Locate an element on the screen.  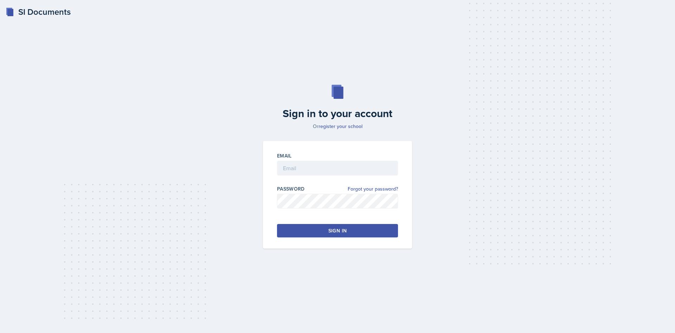
label: Password is located at coordinates (291, 189).